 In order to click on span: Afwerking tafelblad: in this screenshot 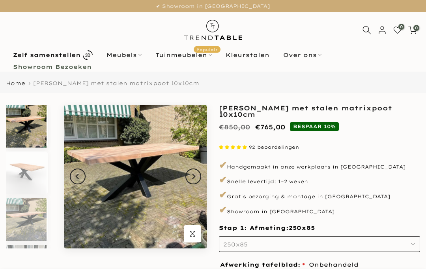, I will do `click(263, 264)`.